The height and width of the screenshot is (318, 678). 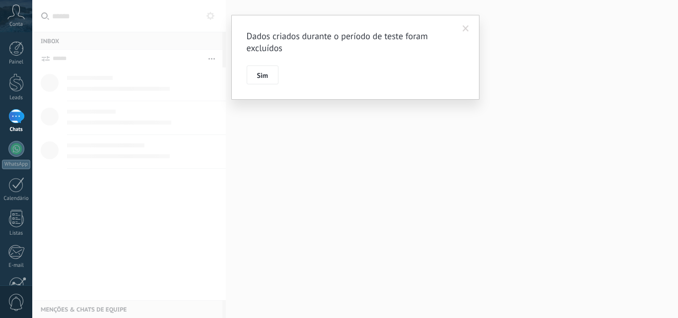 What do you see at coordinates (16, 24) in the screenshot?
I see `span: Conta` at bounding box center [16, 24].